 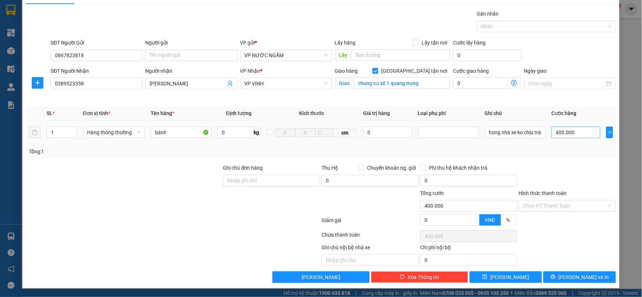 I want to click on label: Cước giao hàng, so click(x=471, y=71).